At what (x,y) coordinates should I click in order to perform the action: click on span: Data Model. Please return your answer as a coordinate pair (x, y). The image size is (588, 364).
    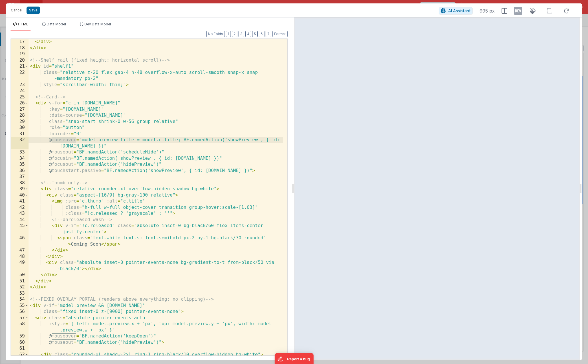
    Looking at the image, I should click on (56, 24).